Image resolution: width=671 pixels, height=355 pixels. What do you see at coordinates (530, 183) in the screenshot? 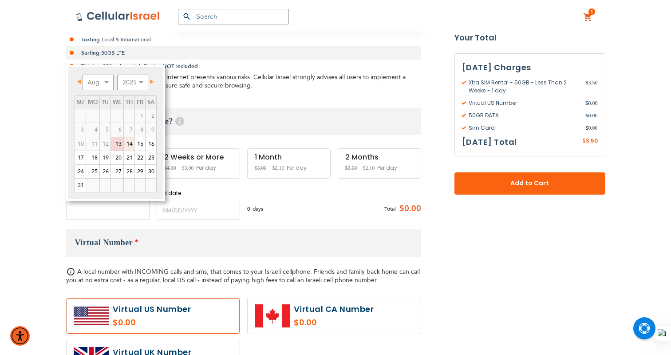
I see `span: Add to Cart` at bounding box center [530, 183].